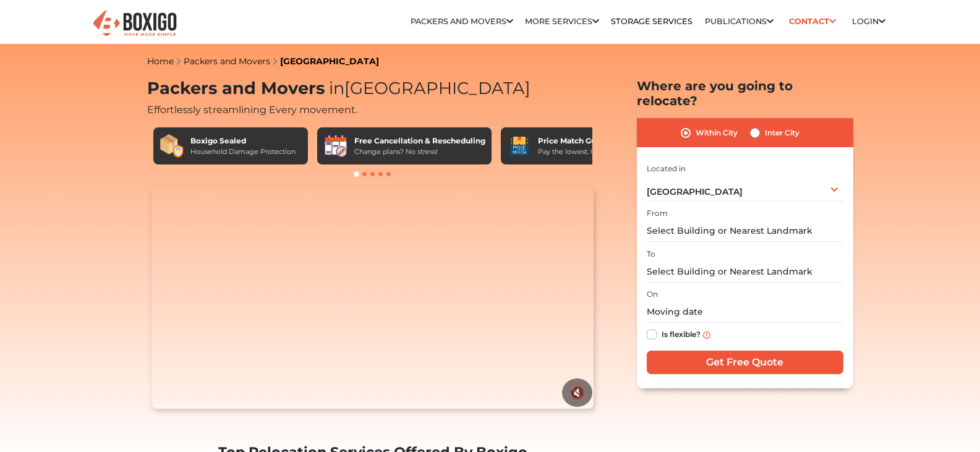  What do you see at coordinates (243, 141) in the screenshot?
I see `div: Boxigo Sealed` at bounding box center [243, 141].